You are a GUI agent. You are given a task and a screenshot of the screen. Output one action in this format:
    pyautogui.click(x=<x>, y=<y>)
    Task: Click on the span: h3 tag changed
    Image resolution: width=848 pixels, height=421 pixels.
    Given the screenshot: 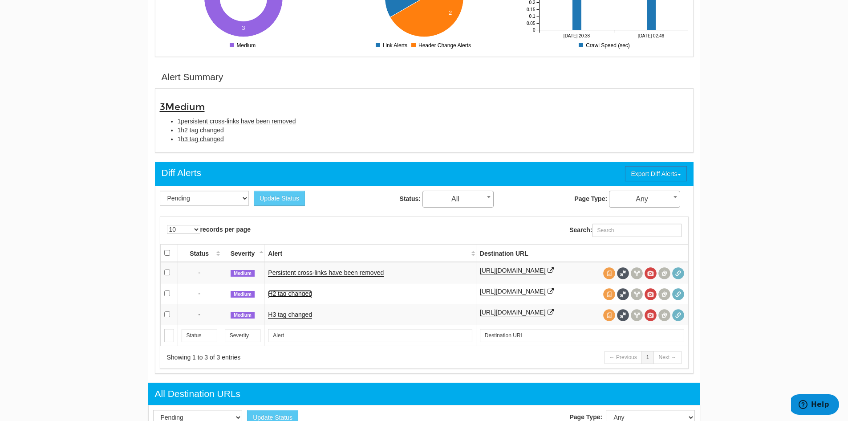 What is the action you would take?
    pyautogui.click(x=202, y=139)
    